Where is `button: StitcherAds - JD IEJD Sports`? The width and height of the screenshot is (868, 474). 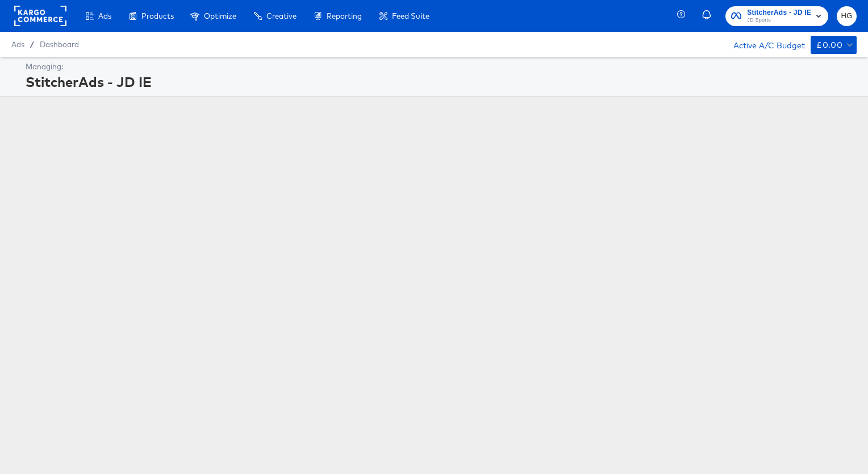
button: StitcherAds - JD IEJD Sports is located at coordinates (776, 16).